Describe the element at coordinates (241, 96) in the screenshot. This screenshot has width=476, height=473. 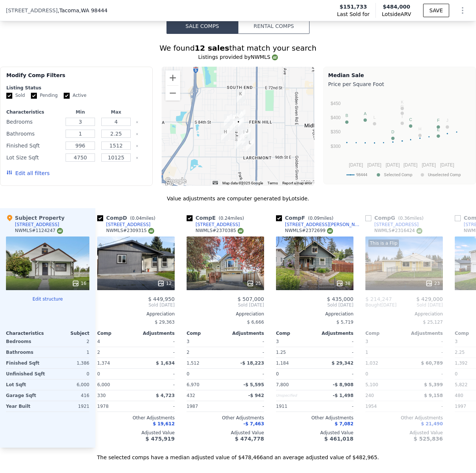
I see `div: 7622 S G St` at that location.